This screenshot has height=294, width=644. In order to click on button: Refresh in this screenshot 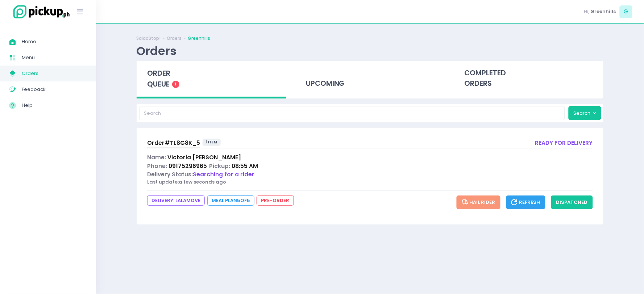, I will do `click(526, 202)`.